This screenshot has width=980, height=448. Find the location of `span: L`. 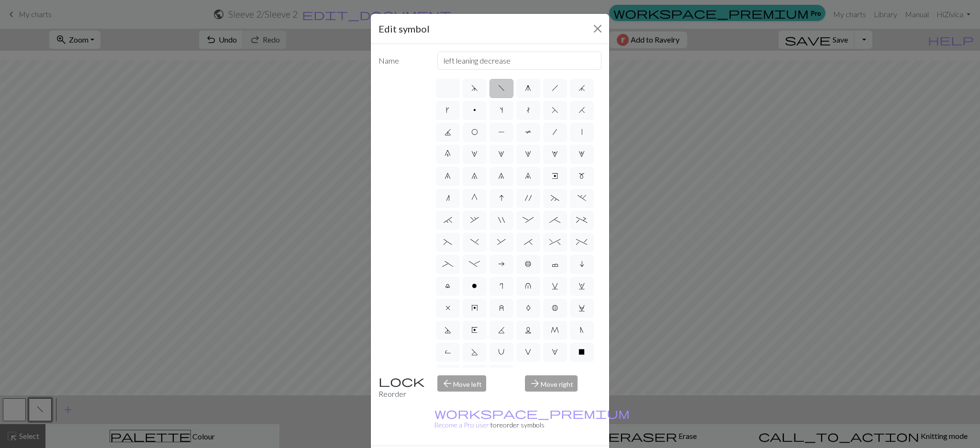

span: L is located at coordinates (528, 330).